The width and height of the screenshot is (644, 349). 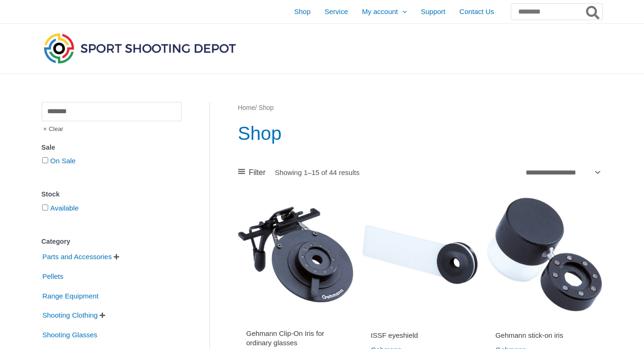 What do you see at coordinates (420, 134) in the screenshot?
I see `h1: Shop` at bounding box center [420, 134].